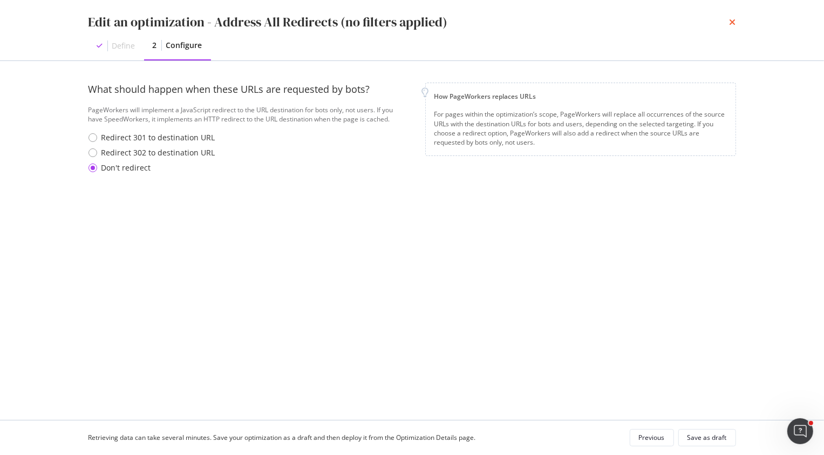  Describe the element at coordinates (581, 96) in the screenshot. I see `div: How PageWorkers replaces URLs` at that location.